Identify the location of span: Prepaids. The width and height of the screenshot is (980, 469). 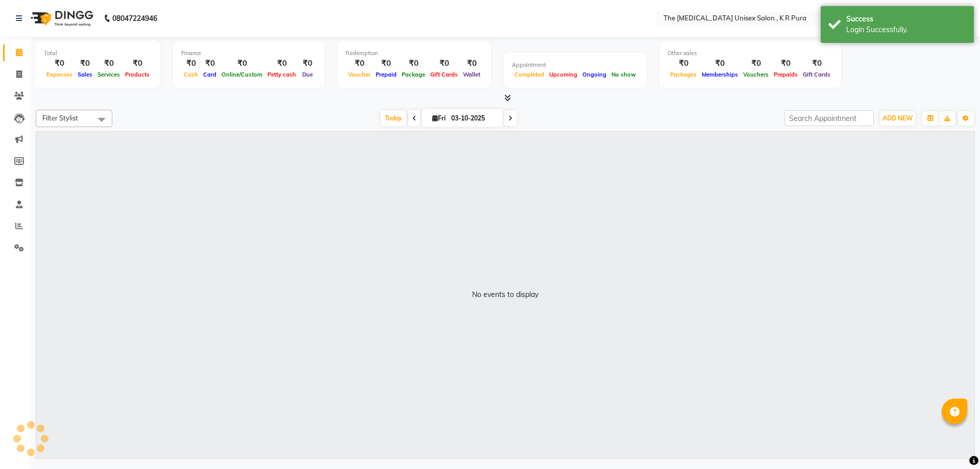
(786, 75).